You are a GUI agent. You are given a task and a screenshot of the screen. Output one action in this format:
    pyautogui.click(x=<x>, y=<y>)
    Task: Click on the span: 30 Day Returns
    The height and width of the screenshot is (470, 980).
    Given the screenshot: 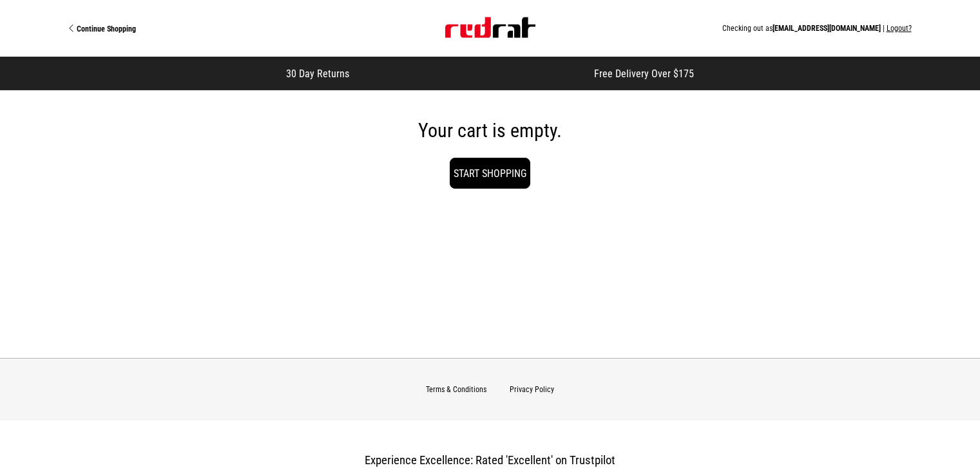 What is the action you would take?
    pyautogui.click(x=318, y=73)
    